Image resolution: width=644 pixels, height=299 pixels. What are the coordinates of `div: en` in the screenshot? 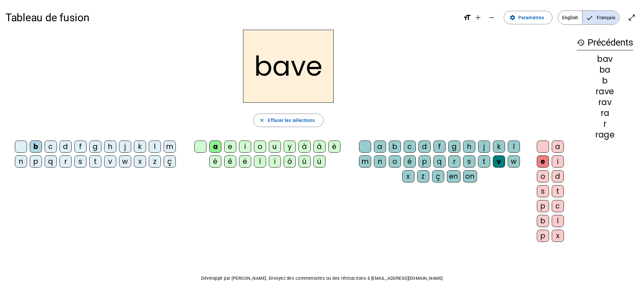 It's located at (454, 176).